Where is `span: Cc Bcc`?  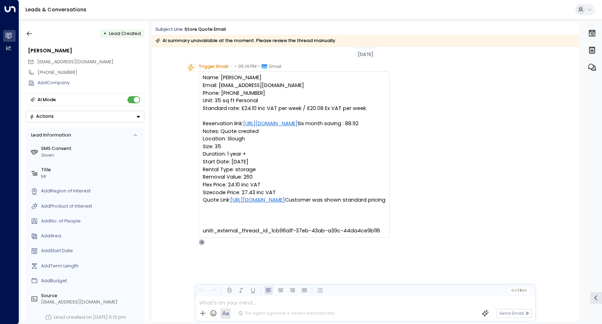 span: Cc Bcc is located at coordinates (519, 291).